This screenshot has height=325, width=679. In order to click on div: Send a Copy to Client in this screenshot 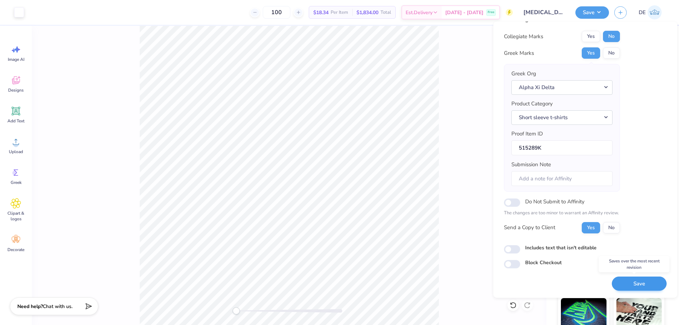, I will do `click(529, 227)`.